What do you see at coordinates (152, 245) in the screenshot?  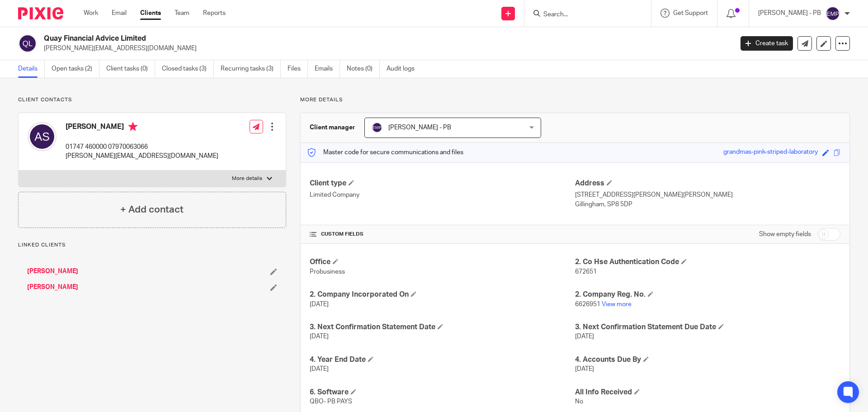 I see `p: Linked clients` at bounding box center [152, 245].